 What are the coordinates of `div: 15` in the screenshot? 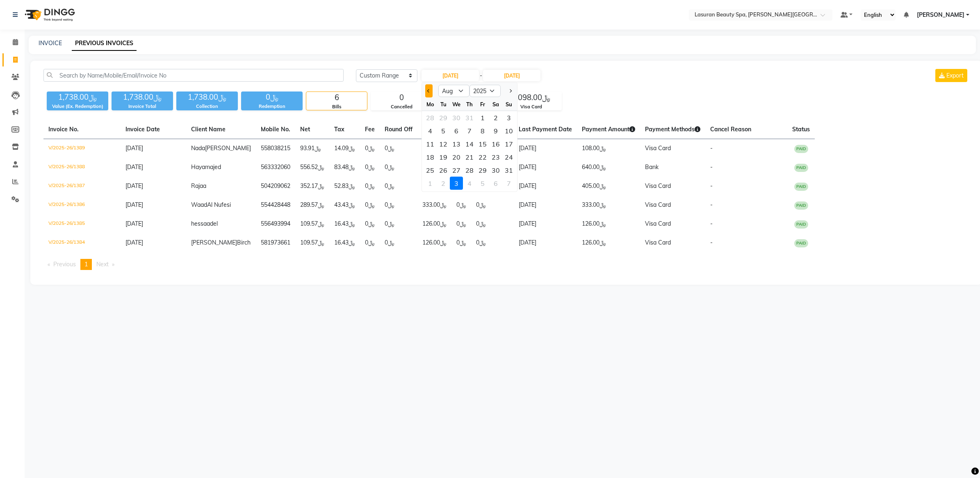 It's located at (482, 144).